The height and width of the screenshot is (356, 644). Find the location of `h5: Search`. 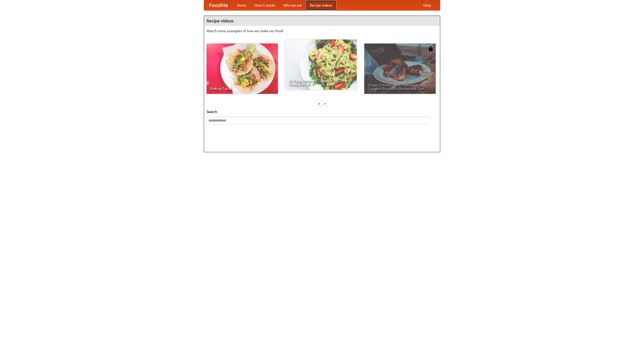

h5: Search is located at coordinates (322, 112).